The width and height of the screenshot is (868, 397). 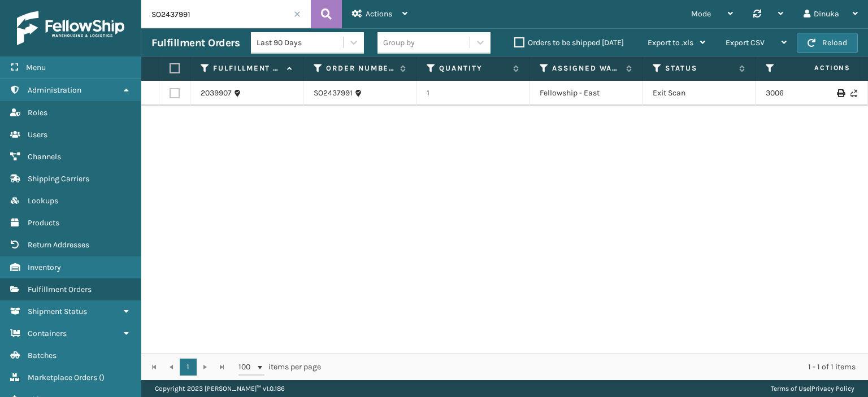 What do you see at coordinates (701, 14) in the screenshot?
I see `span: Mode` at bounding box center [701, 14].